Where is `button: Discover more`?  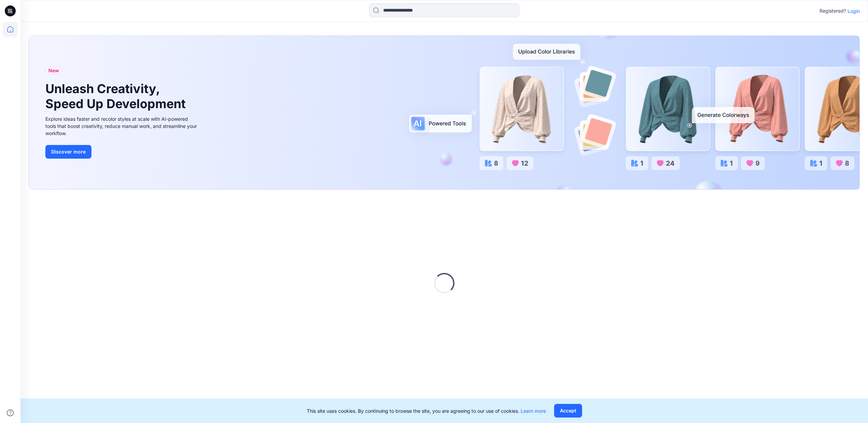 button: Discover more is located at coordinates (68, 152).